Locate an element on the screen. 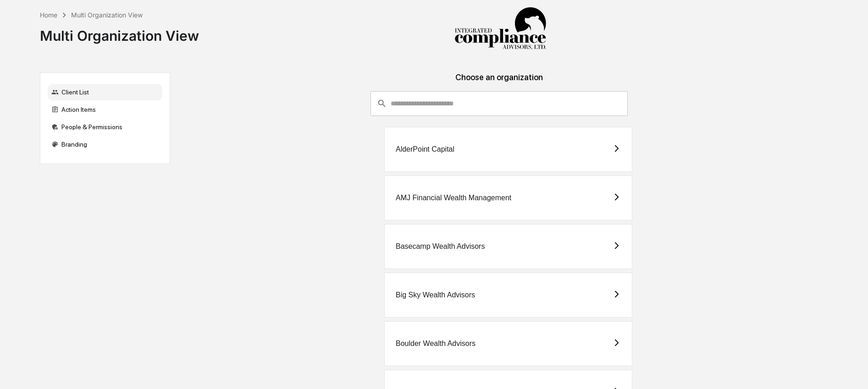 This screenshot has width=868, height=389. img: Integrated Compliance Advisors is located at coordinates (500, 29).